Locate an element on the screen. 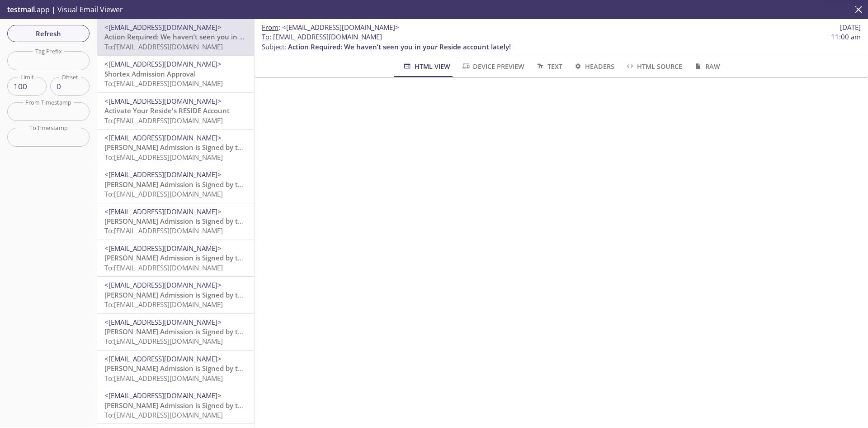 This screenshot has height=428, width=868. span: From is located at coordinates (270, 27).